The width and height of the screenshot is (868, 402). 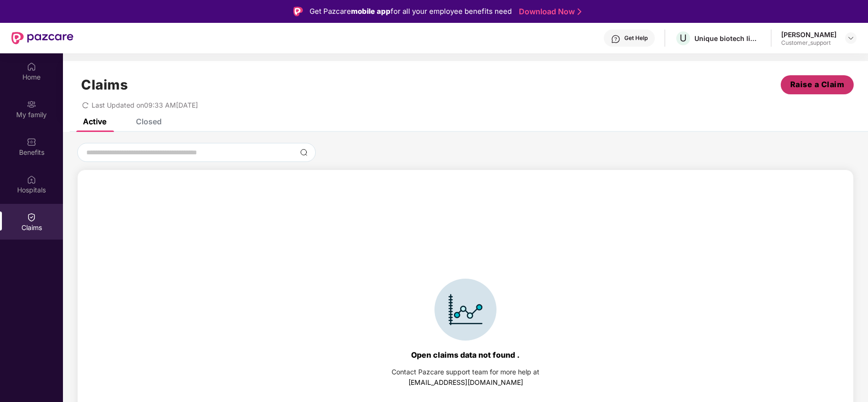 I want to click on div: Contact Pazcare support team for more help at, so click(x=466, y=372).